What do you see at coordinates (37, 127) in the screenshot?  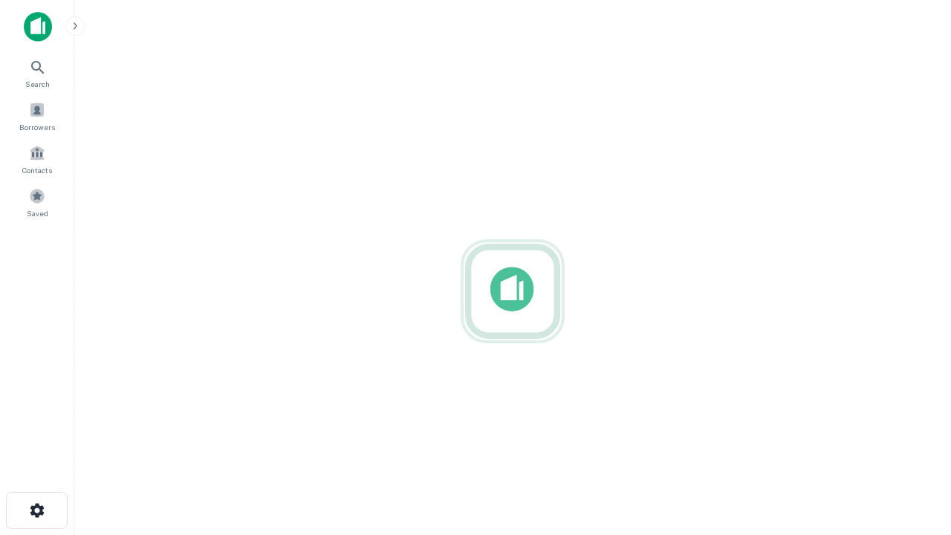 I see `span: Borrowers` at bounding box center [37, 127].